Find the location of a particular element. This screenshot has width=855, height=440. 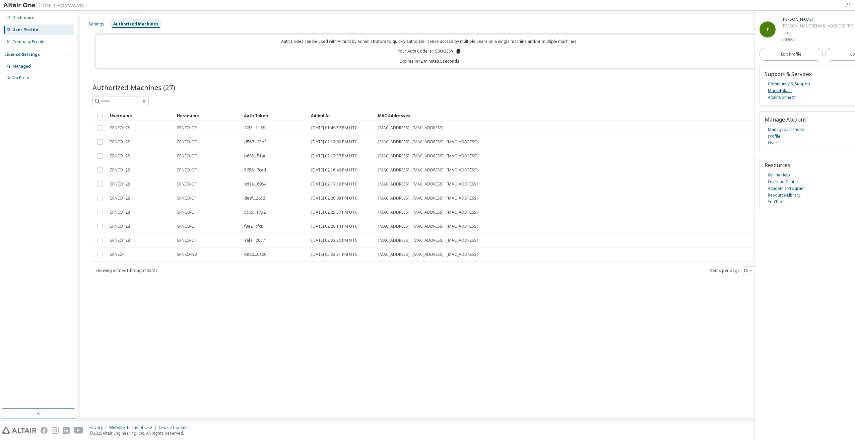

a: Edit Profile is located at coordinates (791, 54).